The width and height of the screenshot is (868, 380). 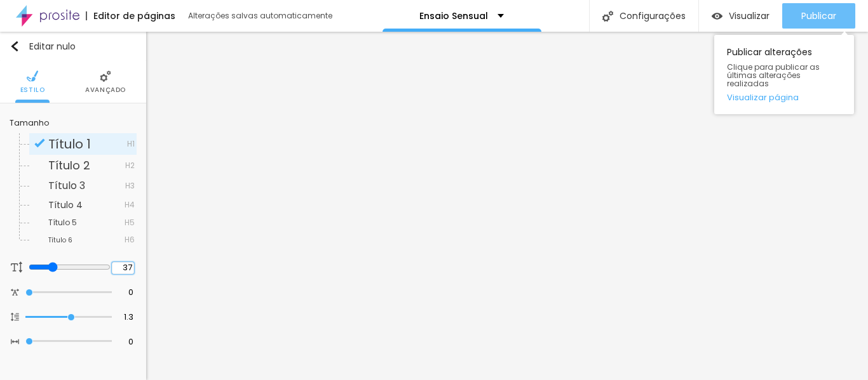 What do you see at coordinates (130, 185) in the screenshot?
I see `font: H3` at bounding box center [130, 185].